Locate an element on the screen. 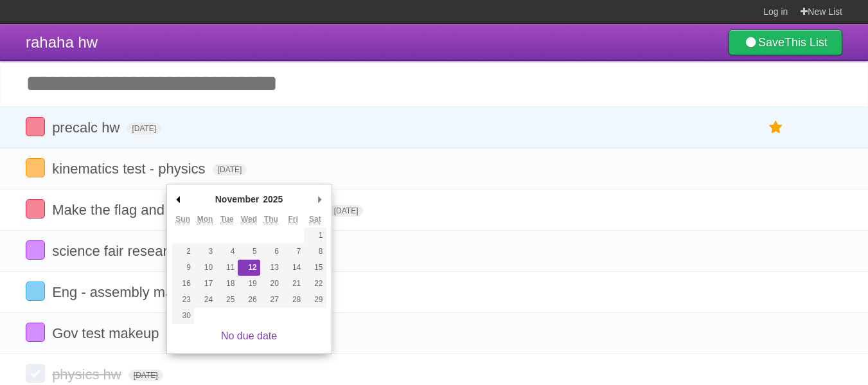 This screenshot has width=868, height=385. button: 22 is located at coordinates (315, 284).